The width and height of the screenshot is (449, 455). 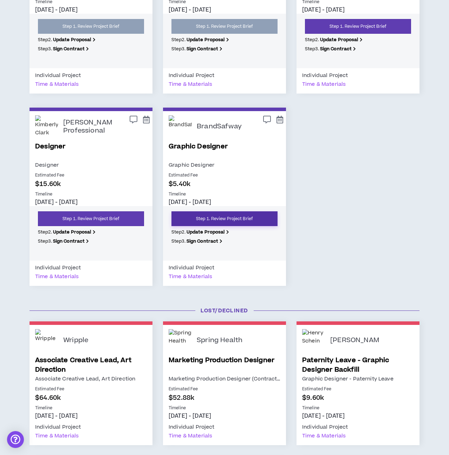 I want to click on img: Kimberly-Clark Professional, so click(x=46, y=127).